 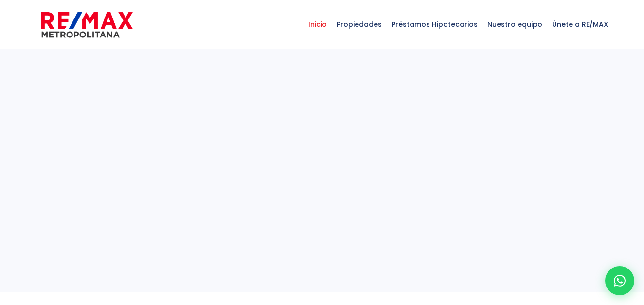 I want to click on img: remax-metropolitana-logo, so click(x=87, y=25).